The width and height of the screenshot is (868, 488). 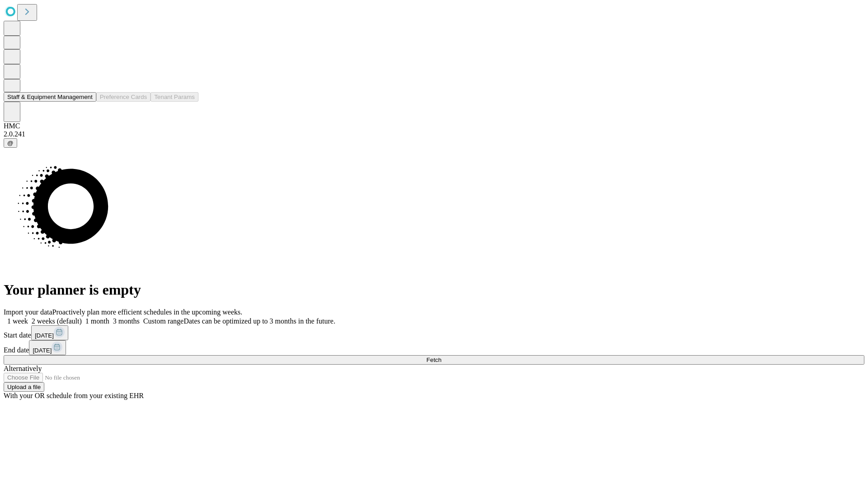 What do you see at coordinates (434, 360) in the screenshot?
I see `span: Fetch` at bounding box center [434, 360].